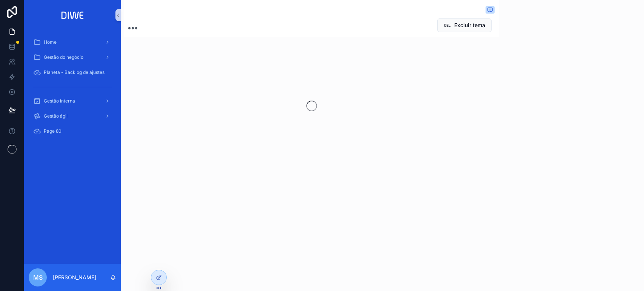 Image resolution: width=644 pixels, height=291 pixels. What do you see at coordinates (72, 42) in the screenshot?
I see `a: Home` at bounding box center [72, 42].